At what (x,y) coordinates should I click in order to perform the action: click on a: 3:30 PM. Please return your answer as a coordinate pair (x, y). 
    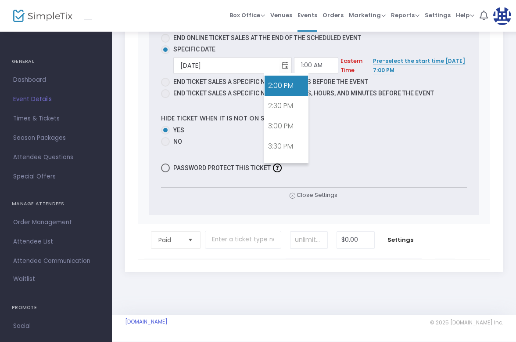
    Looking at the image, I should click on (286, 146).